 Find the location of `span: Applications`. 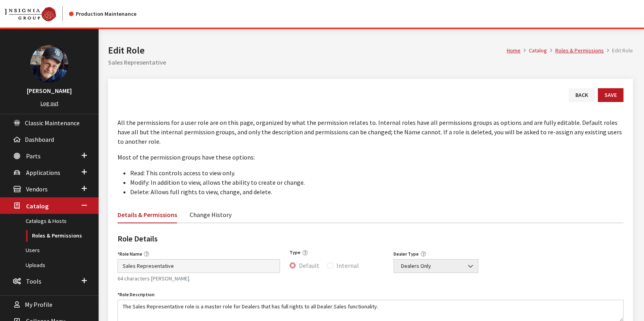

span: Applications is located at coordinates (43, 172).